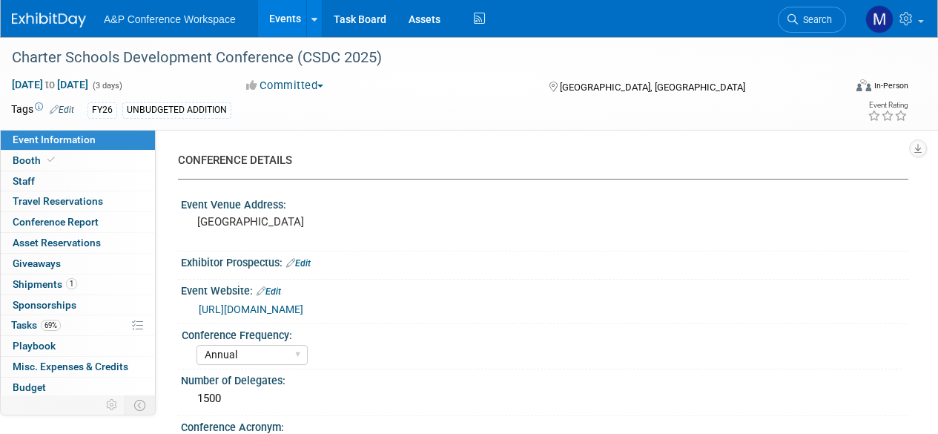 This screenshot has width=938, height=434. Describe the element at coordinates (36, 263) in the screenshot. I see `span: Giveaways` at that location.